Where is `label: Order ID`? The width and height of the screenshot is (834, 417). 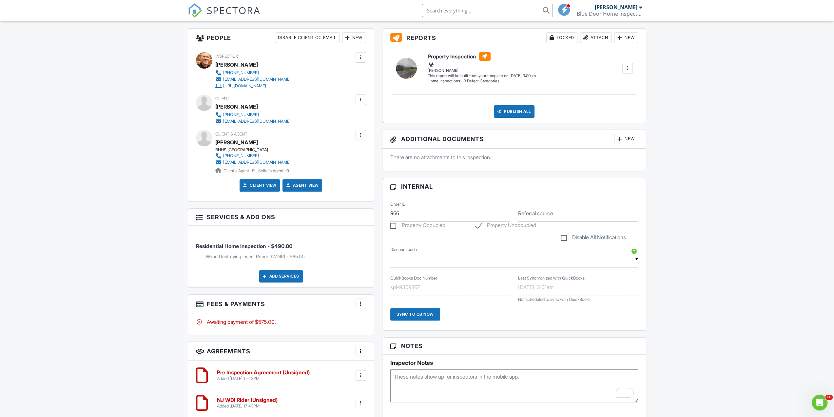
label: Order ID is located at coordinates (398, 204).